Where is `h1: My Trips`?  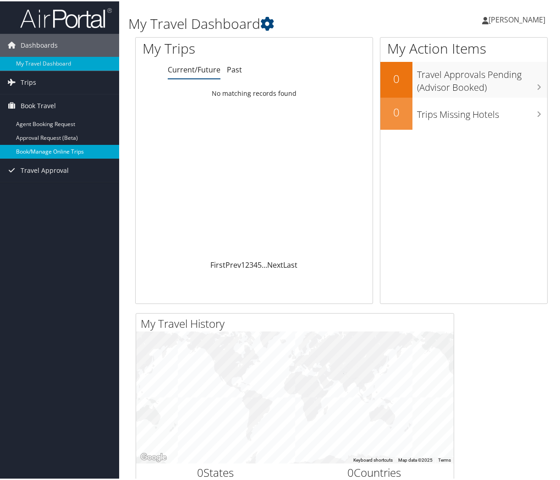 h1: My Trips is located at coordinates (204, 47).